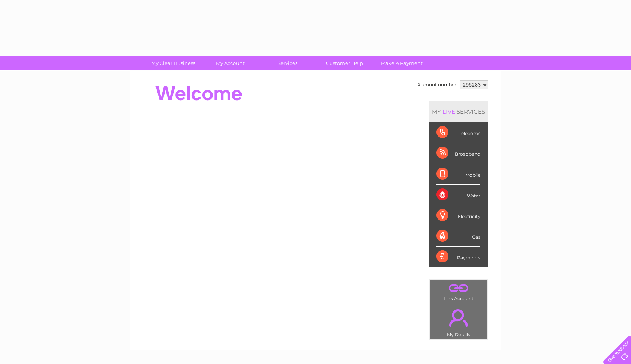 The width and height of the screenshot is (631, 364). What do you see at coordinates (458, 215) in the screenshot?
I see `div: Electricity` at bounding box center [458, 215].